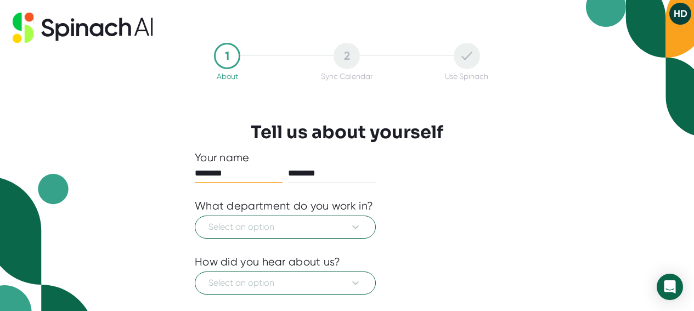 This screenshot has height=311, width=694. I want to click on div: What department do you work in?, so click(284, 206).